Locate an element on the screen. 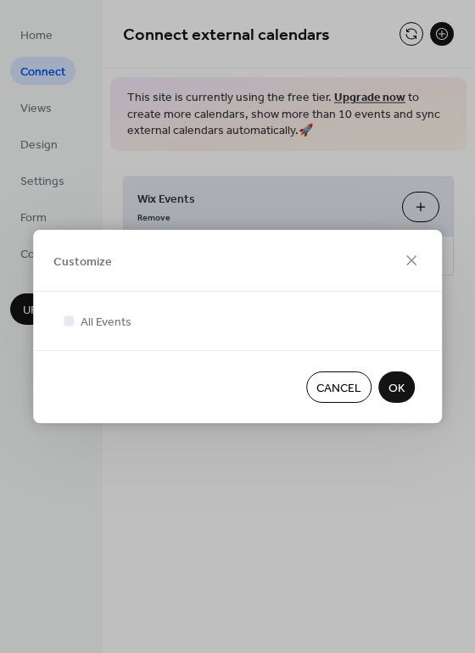 Image resolution: width=475 pixels, height=653 pixels. span: Cancel is located at coordinates (338, 388).